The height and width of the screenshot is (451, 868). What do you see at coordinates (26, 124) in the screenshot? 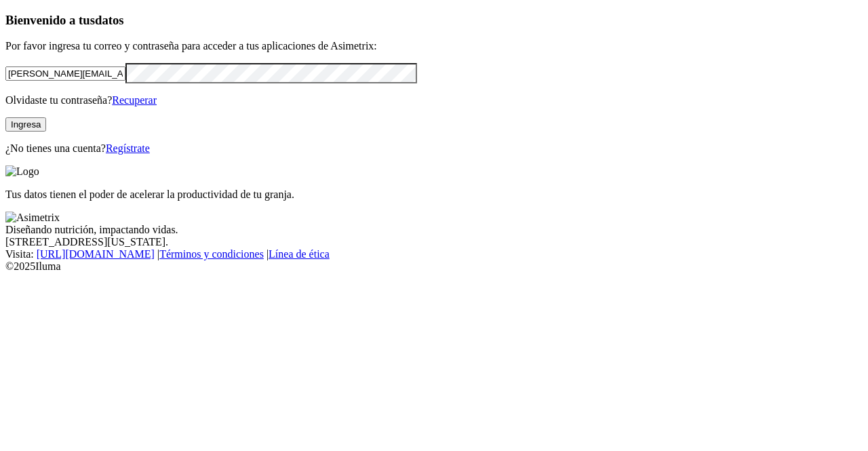
I see `button: Ingresa` at bounding box center [26, 124].